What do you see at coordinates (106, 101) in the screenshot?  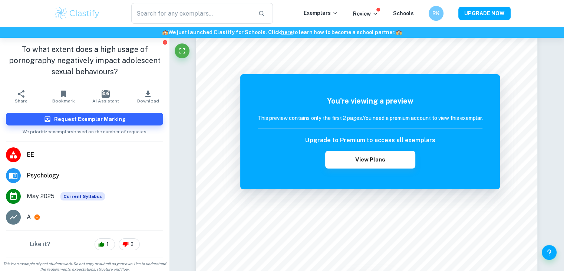 I see `span: AI Assistant` at bounding box center [106, 101].